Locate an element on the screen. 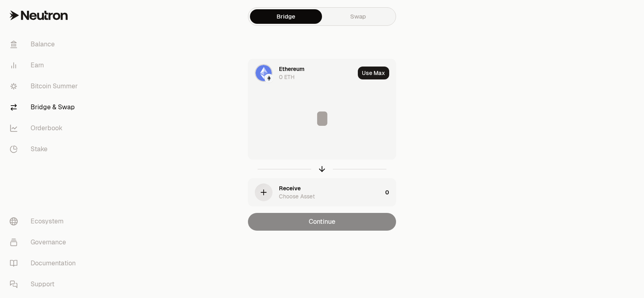 This screenshot has width=644, height=298. a: Earn is located at coordinates (45, 65).